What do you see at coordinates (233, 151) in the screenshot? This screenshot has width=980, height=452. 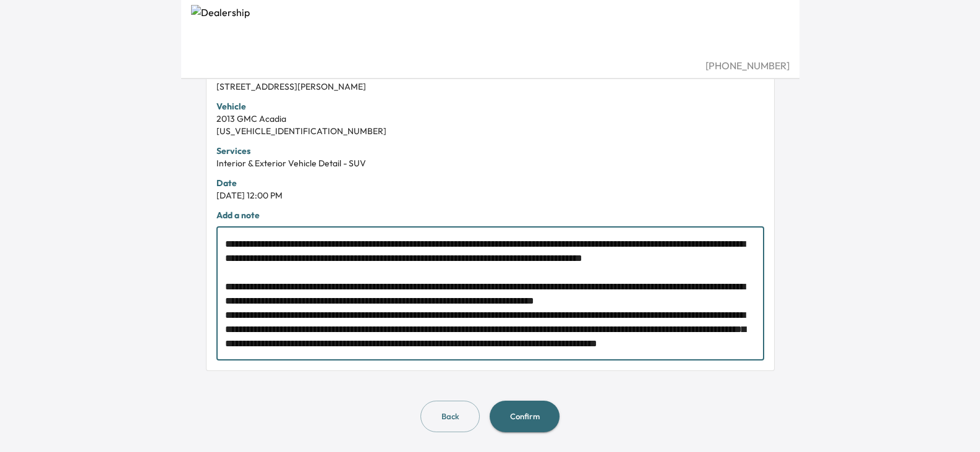 I see `strong: Services` at bounding box center [233, 151].